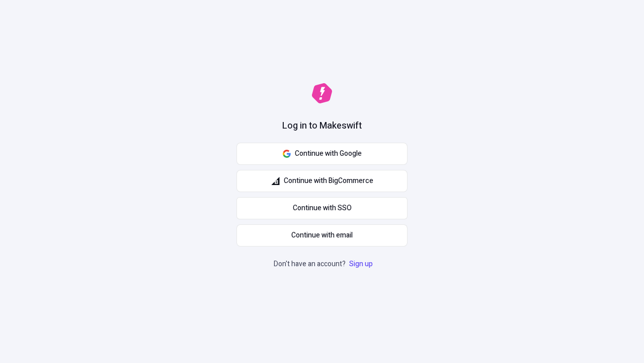  What do you see at coordinates (322, 236) in the screenshot?
I see `button: Continue with email` at bounding box center [322, 236].